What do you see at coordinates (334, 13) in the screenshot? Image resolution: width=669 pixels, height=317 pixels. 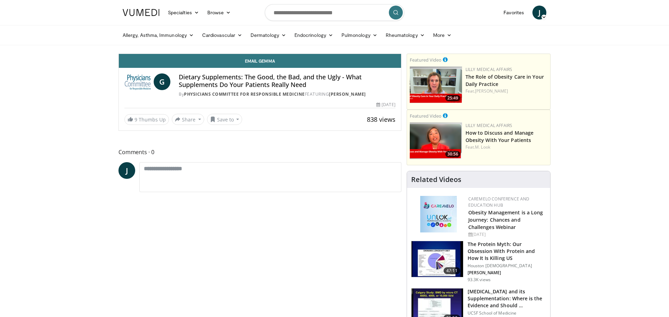 I see `input: Search topics, interventions` at bounding box center [334, 13].